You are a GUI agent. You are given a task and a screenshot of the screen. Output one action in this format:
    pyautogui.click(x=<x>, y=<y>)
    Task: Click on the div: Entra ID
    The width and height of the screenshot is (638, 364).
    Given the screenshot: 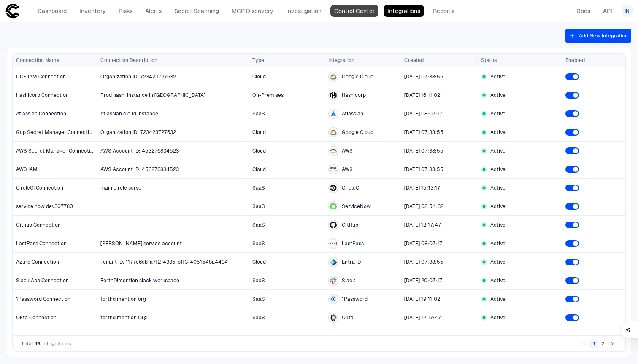 What is the action you would take?
    pyautogui.click(x=333, y=262)
    